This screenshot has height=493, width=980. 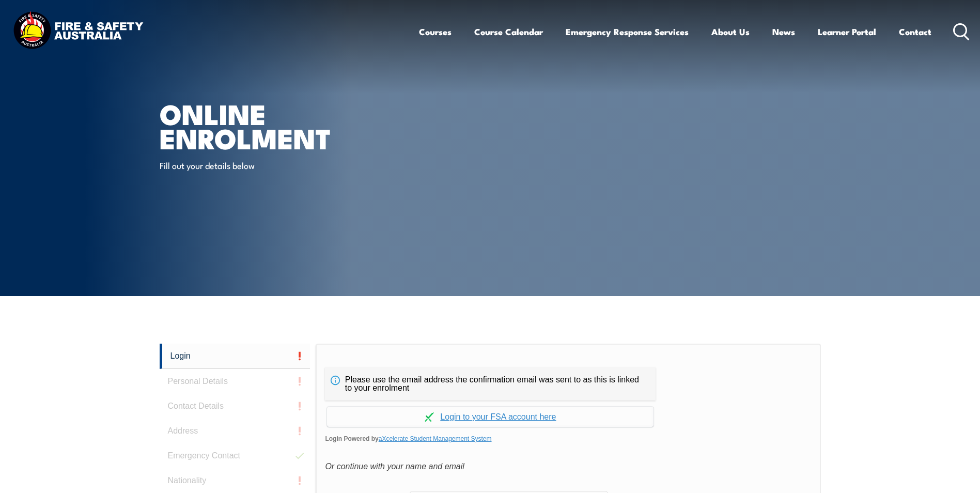 I want to click on p: Fill out your details below, so click(x=253, y=165).